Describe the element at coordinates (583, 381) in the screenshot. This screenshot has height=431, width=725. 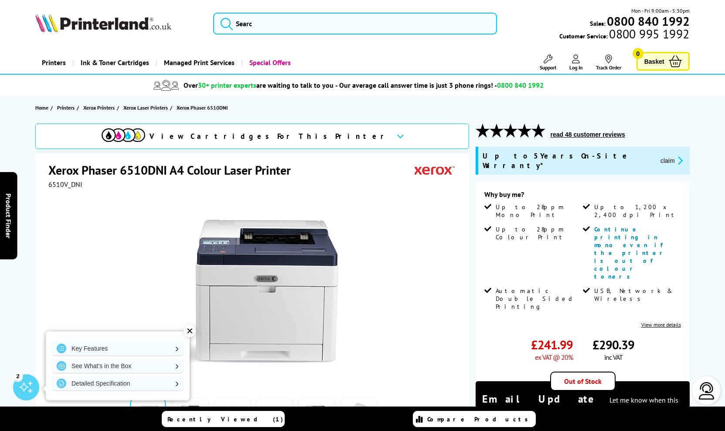
I see `div: Out of Stock` at that location.